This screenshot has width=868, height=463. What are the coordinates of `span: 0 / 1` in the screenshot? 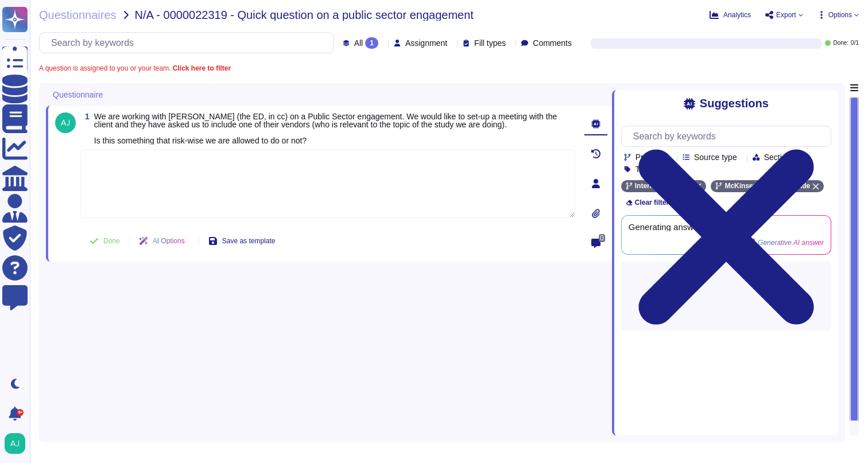 It's located at (854, 43).